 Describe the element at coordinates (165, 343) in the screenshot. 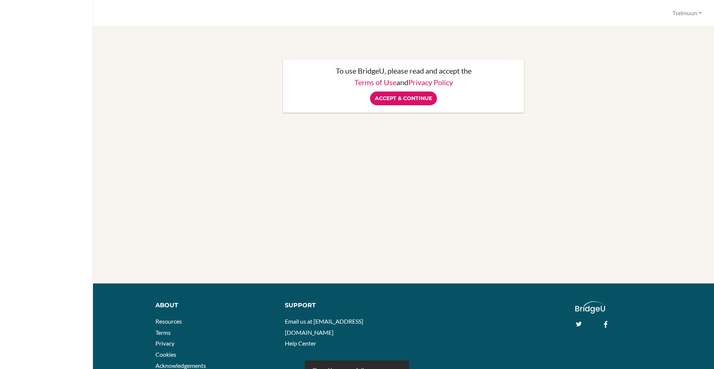

I see `a: Privacy` at that location.